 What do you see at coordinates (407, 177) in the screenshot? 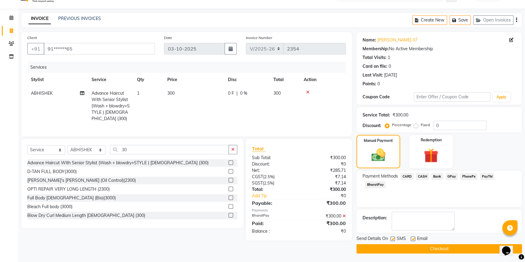
I see `span: CARD` at bounding box center [407, 177].